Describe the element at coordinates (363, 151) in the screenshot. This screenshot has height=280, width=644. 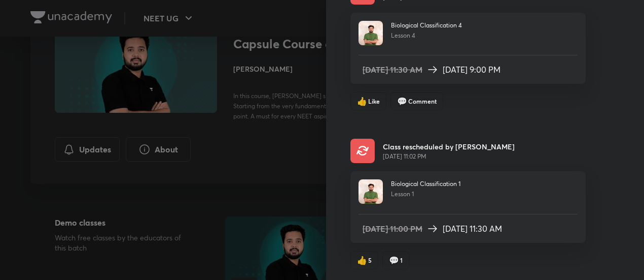
I see `img: rescheduled` at that location.